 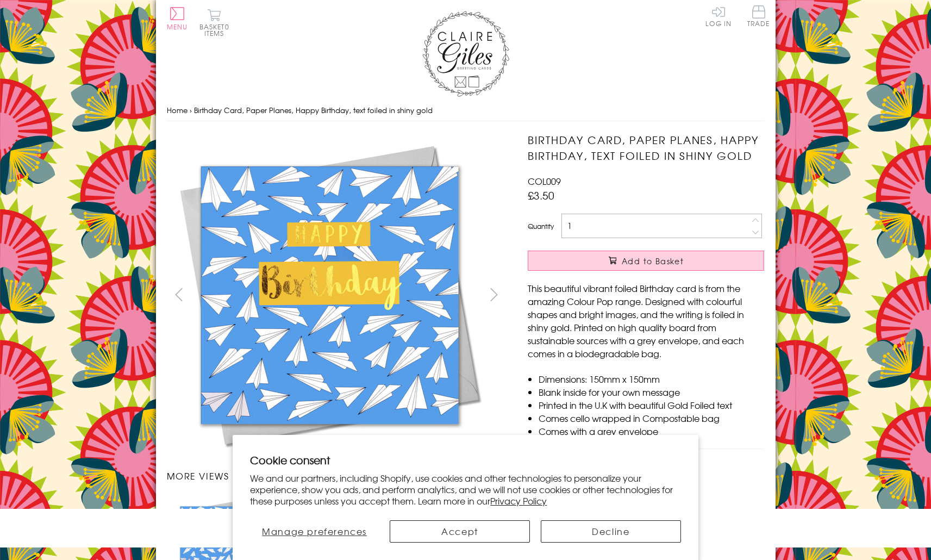 What do you see at coordinates (651, 418) in the screenshot?
I see `li: Comes cello wrapped in Compostable bag` at bounding box center [651, 418].